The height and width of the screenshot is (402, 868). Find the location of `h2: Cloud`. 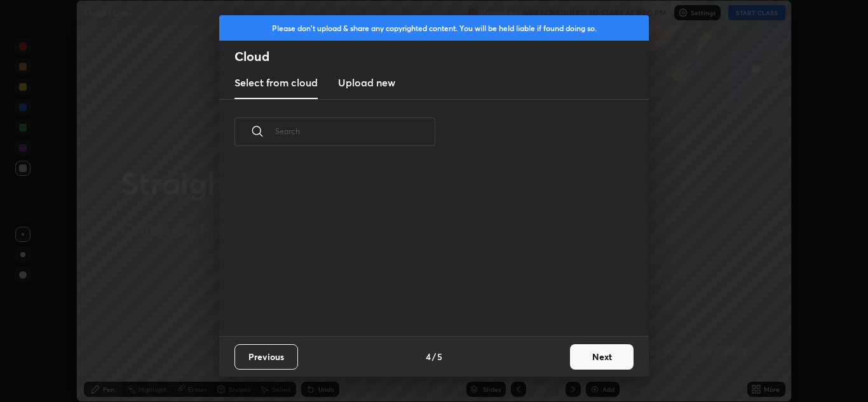

h2: Cloud is located at coordinates (442, 56).